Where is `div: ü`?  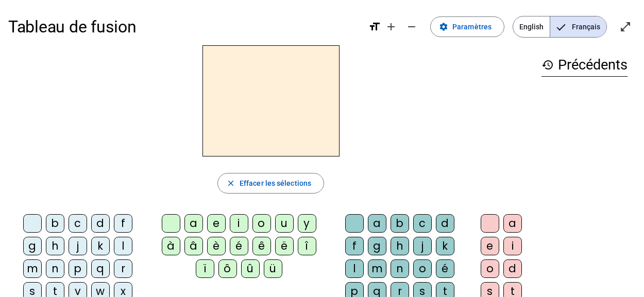 div: ü is located at coordinates (273, 268).